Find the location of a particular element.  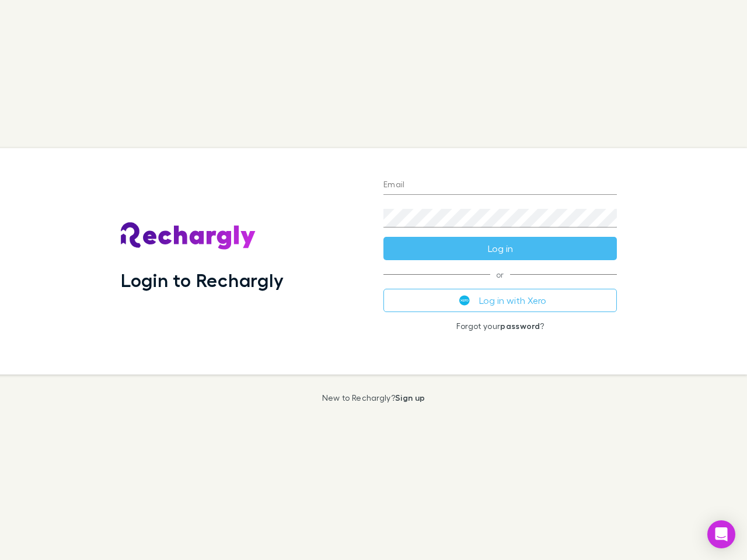

button: Log in is located at coordinates (500, 249).